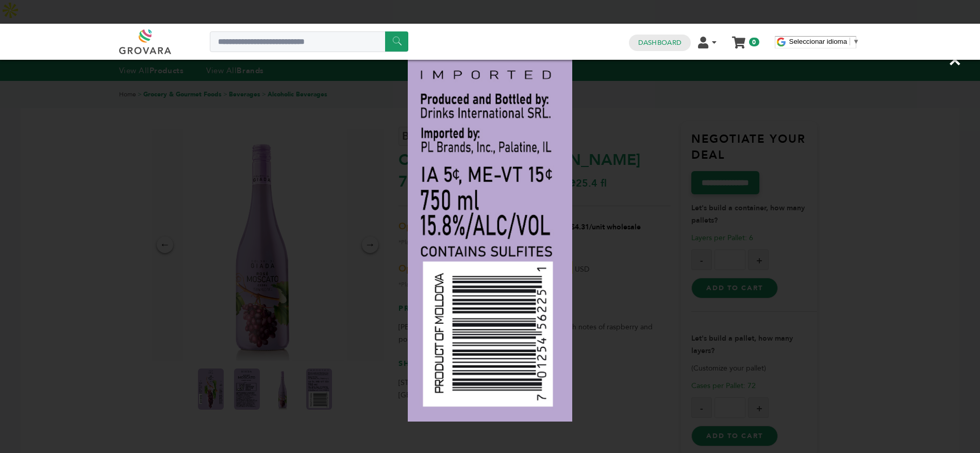 Image resolution: width=980 pixels, height=453 pixels. I want to click on a: My Cart, so click(738, 38).